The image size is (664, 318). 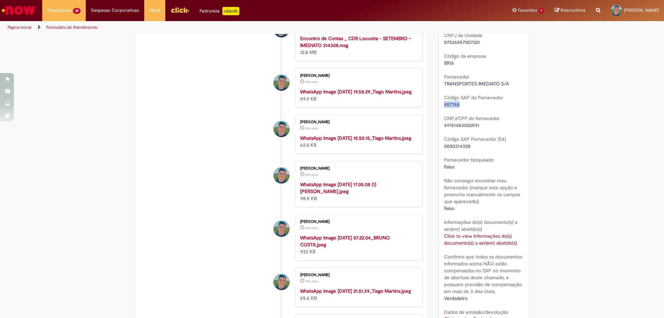 I want to click on span: Favoritos, so click(x=527, y=10).